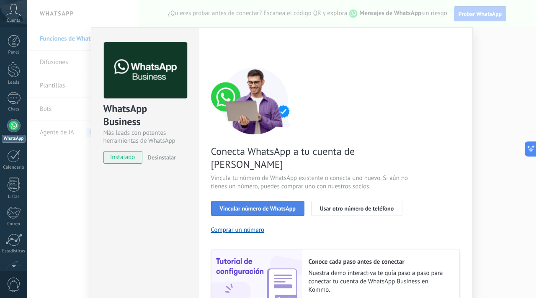 This screenshot has height=298, width=536. What do you see at coordinates (161, 157) in the screenshot?
I see `span: Desinstalar` at bounding box center [161, 157].